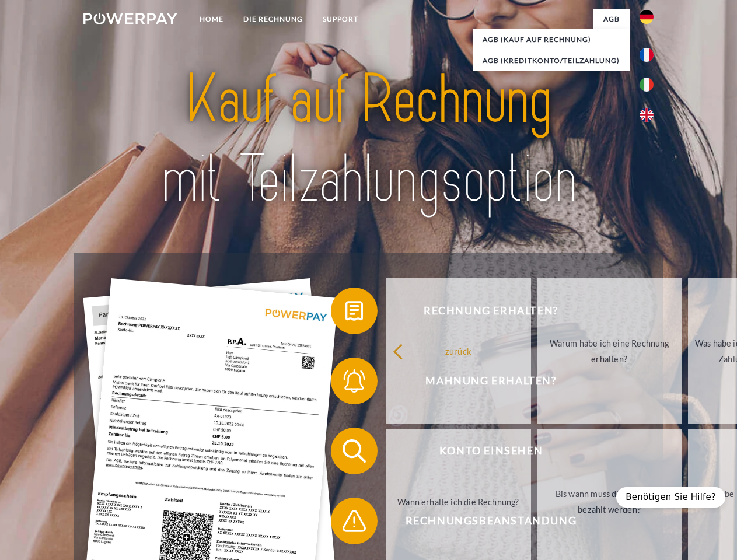  I want to click on div: Warum habe ich eine Rechnung erhalten?, so click(609, 351).